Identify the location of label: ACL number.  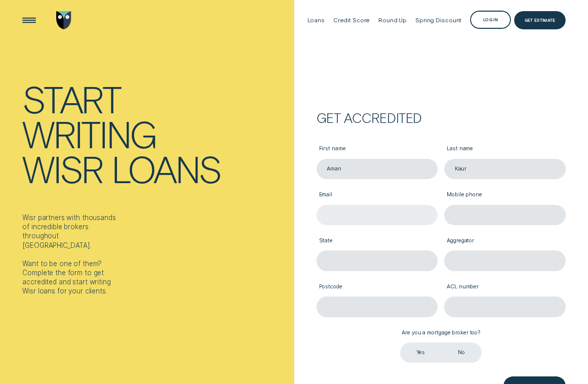
(505, 287).